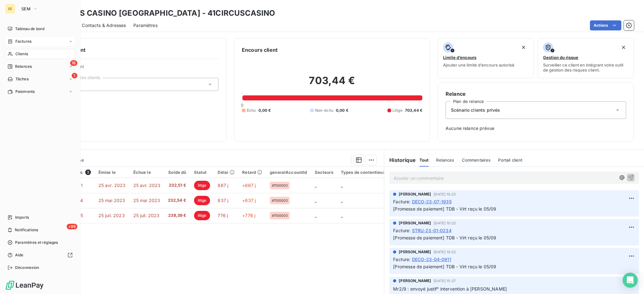  I want to click on span: 3, so click(88, 172).